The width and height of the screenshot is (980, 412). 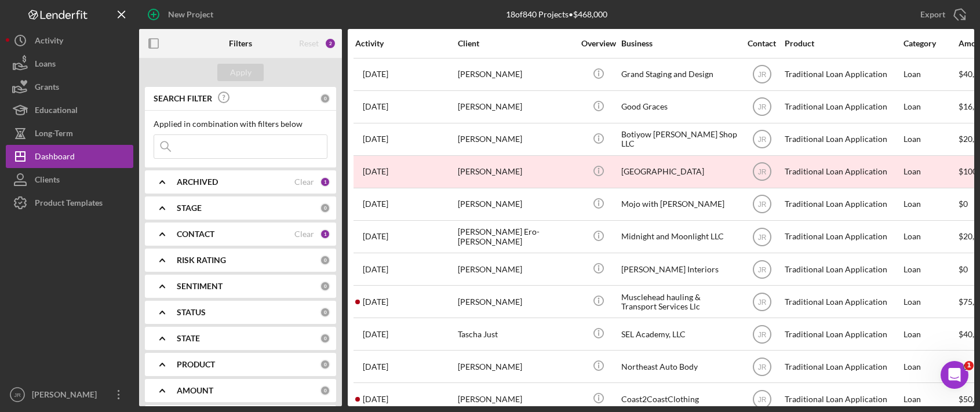 What do you see at coordinates (376, 139) in the screenshot?
I see `time: 2025-02-22 21:38` at bounding box center [376, 139].